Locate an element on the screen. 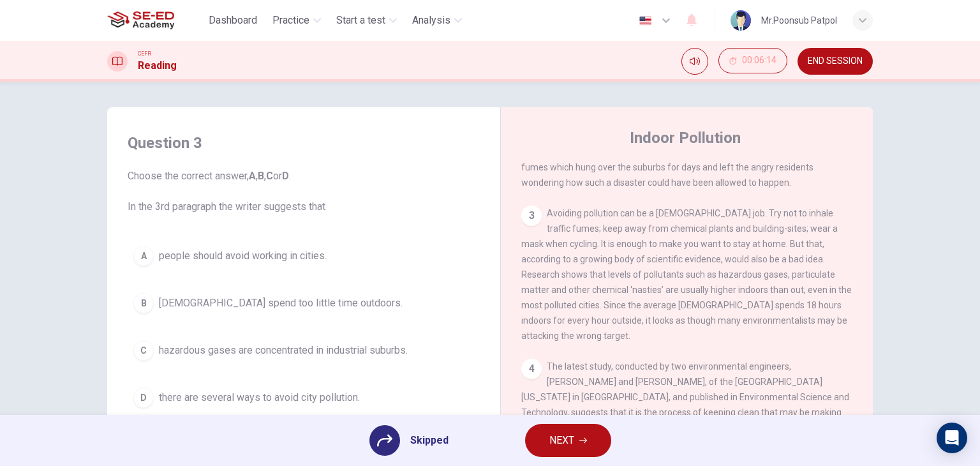 This screenshot has width=980, height=466. a: SE-ED Academy logo is located at coordinates (155, 20).